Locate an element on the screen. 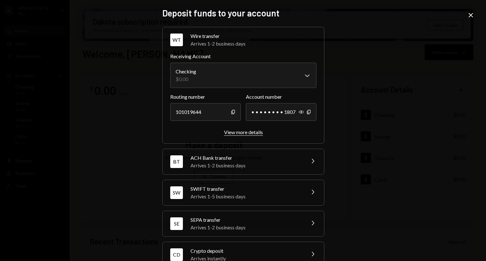 The width and height of the screenshot is (486, 261). button: View more details is located at coordinates (243, 132).